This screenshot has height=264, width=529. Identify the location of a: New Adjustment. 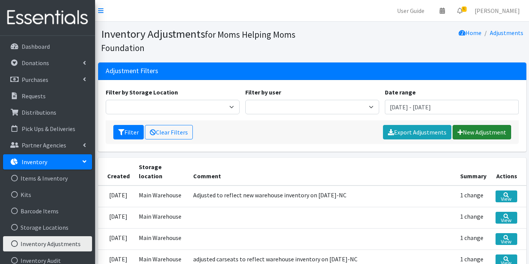
(482, 132).